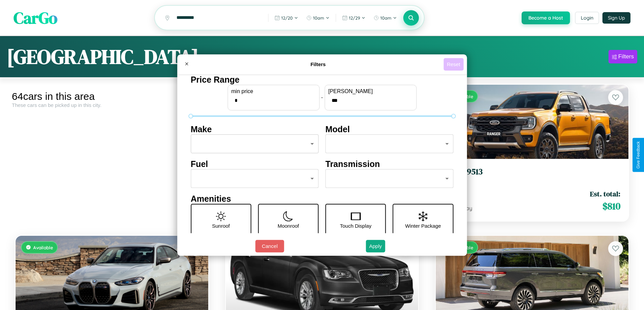 This screenshot has height=310, width=644. What do you see at coordinates (638, 155) in the screenshot?
I see `div: Give Feedback` at bounding box center [638, 155].